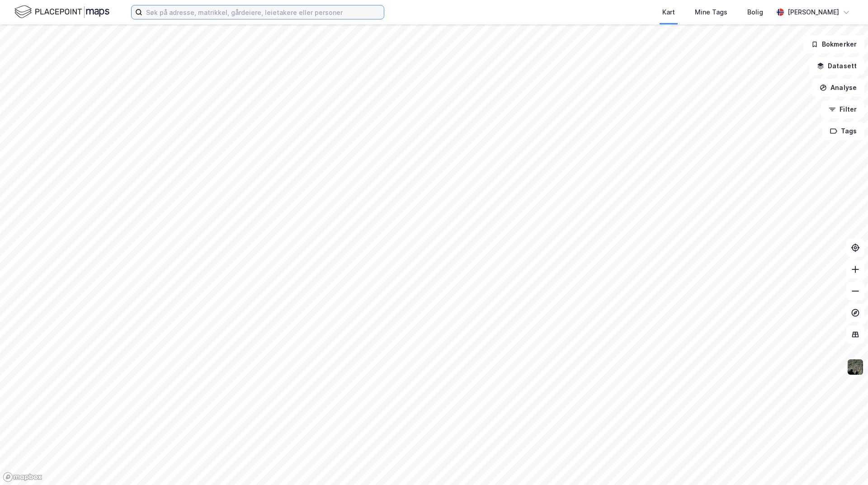  Describe the element at coordinates (838, 88) in the screenshot. I see `button: Analyse` at that location.